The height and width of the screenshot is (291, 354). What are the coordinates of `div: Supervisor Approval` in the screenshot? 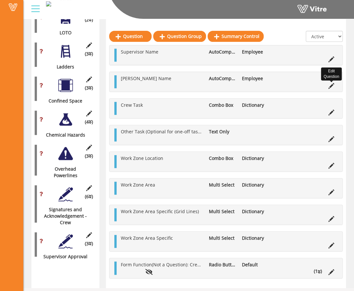 It's located at (63, 256).